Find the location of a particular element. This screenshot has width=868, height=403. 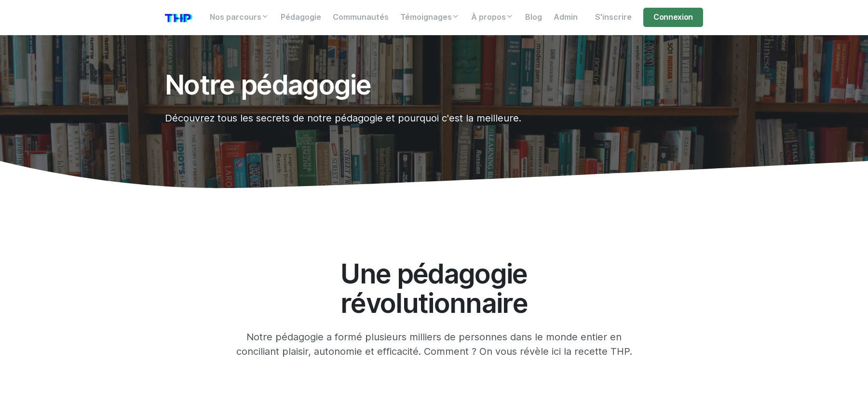

p: Découvrez tous les secrets de notre pédagogie et pourquoi c'est la meilleure. is located at coordinates (388, 118).